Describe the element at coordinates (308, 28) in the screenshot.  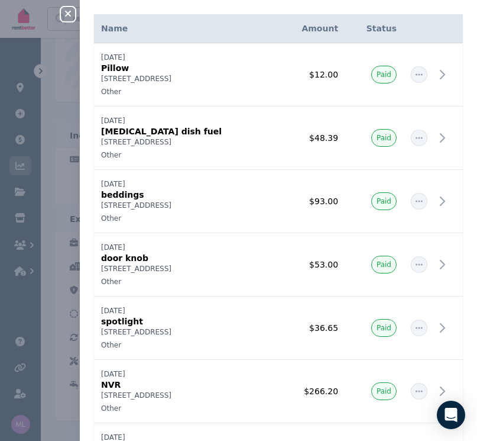
I see `th: Amount` at that location.